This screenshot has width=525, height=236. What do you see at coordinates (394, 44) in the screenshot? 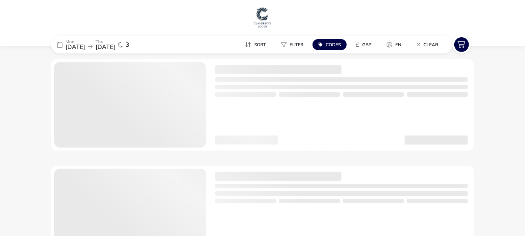
I see `button: en` at bounding box center [394, 44].